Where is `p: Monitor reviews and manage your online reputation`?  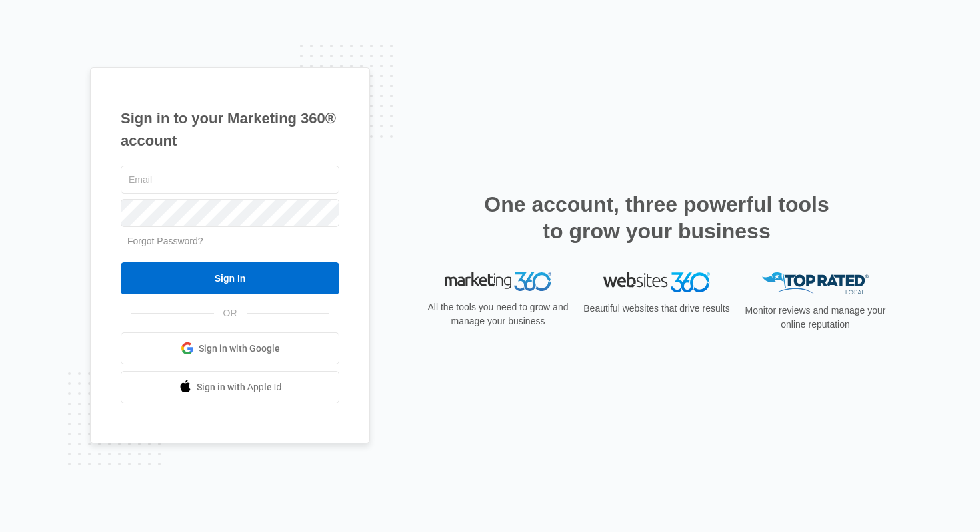
p: Monitor reviews and manage your online reputation is located at coordinates (815, 318).